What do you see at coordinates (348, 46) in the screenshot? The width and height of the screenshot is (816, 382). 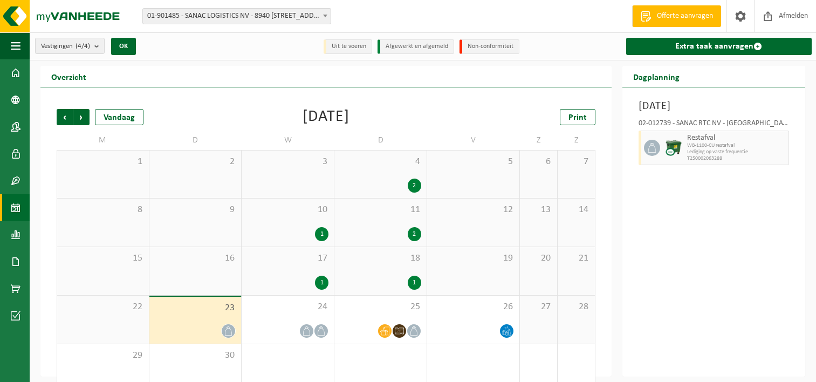 I see `li: Uit te voeren` at bounding box center [348, 46].